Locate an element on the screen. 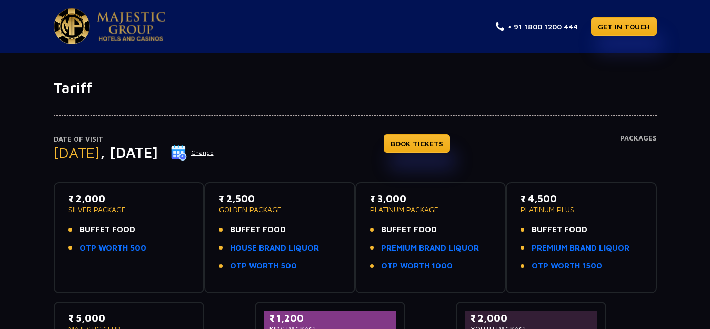 This screenshot has width=710, height=329. a: OTP WORTH 1000 is located at coordinates (417, 266).